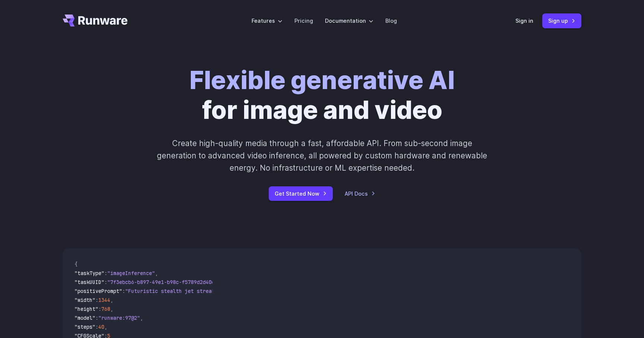  What do you see at coordinates (89, 282) in the screenshot?
I see `span: "taskUUID"` at bounding box center [89, 282].